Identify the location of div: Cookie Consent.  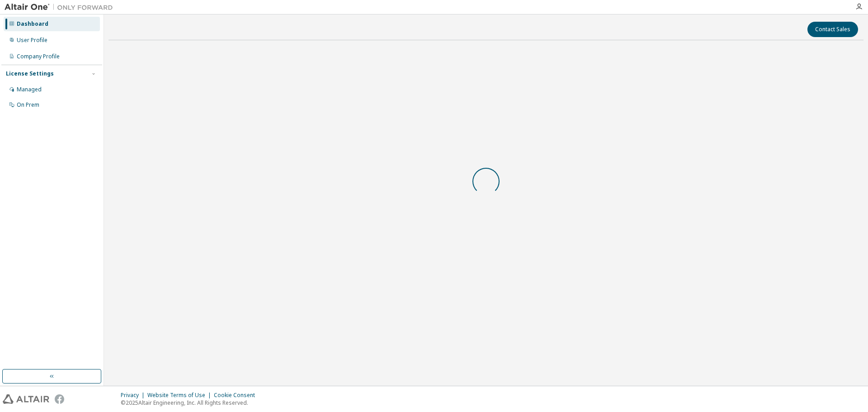
(237, 395).